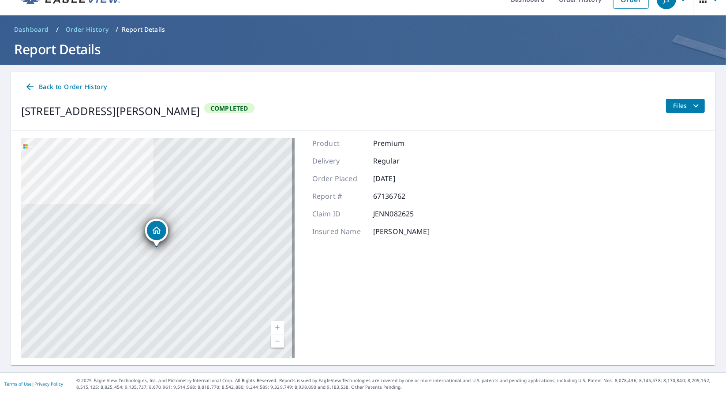 This screenshot has height=394, width=726. What do you see at coordinates (31, 30) in the screenshot?
I see `a: Dashboard` at bounding box center [31, 30].